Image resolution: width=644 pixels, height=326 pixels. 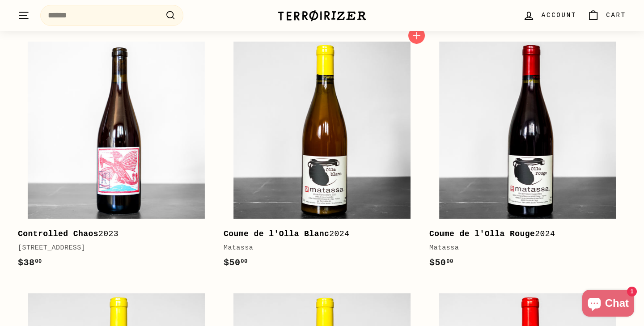 I want to click on span: Cart, so click(x=616, y=15).